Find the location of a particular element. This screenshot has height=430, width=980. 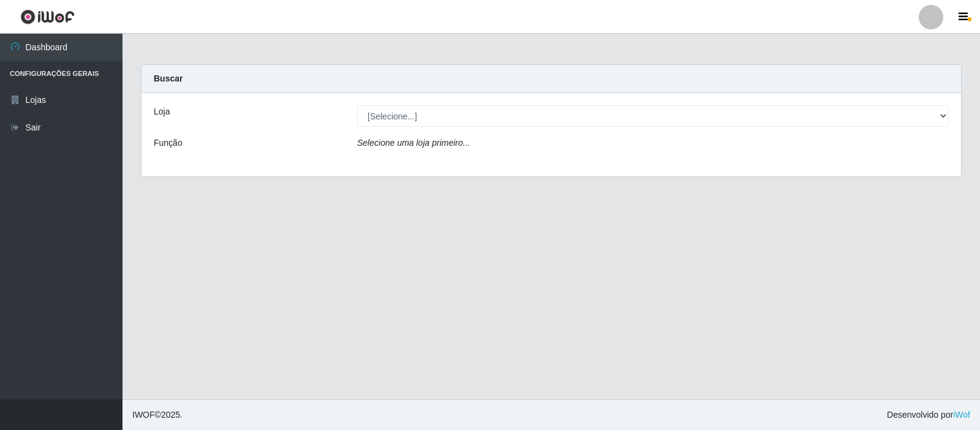

span: © 2025 . is located at coordinates (157, 415).